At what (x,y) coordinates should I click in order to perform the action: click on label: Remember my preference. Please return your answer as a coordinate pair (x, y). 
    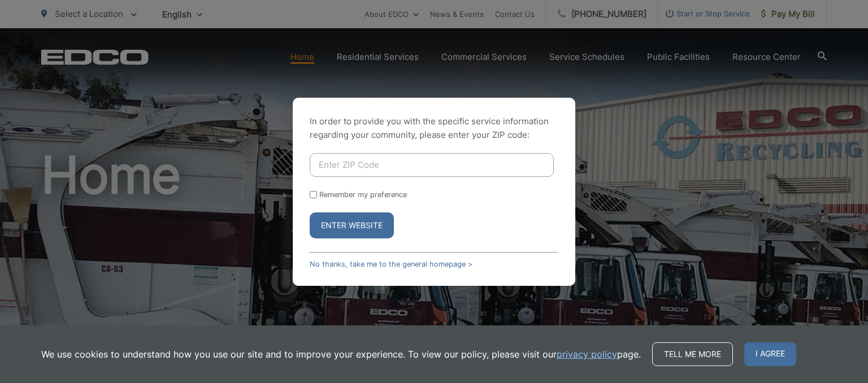
    Looking at the image, I should click on (363, 194).